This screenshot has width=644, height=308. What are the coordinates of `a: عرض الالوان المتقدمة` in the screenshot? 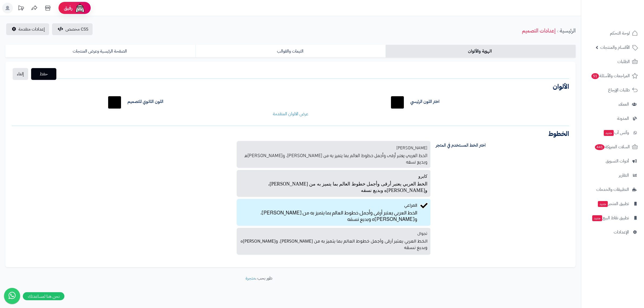 It's located at (291, 114).